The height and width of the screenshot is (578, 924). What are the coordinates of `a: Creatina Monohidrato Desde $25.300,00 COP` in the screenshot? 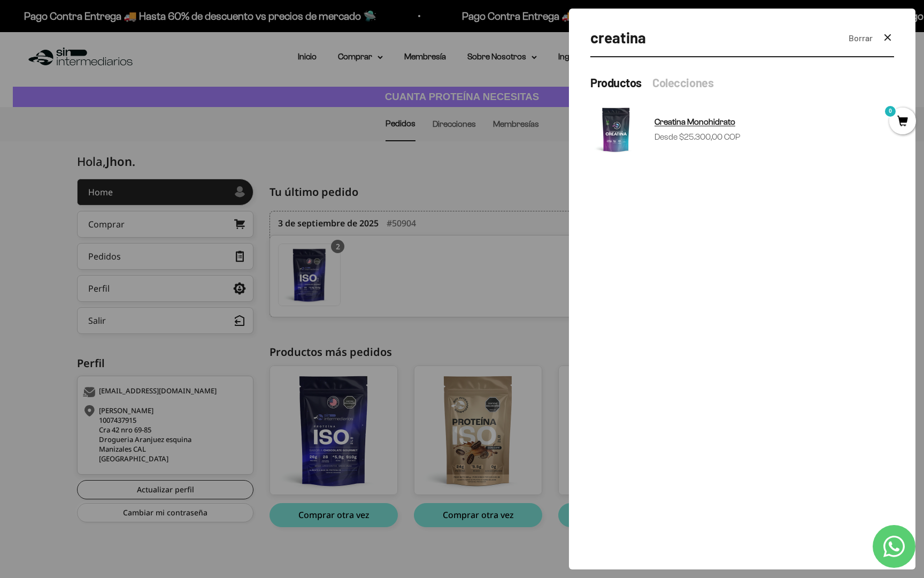 It's located at (743, 129).